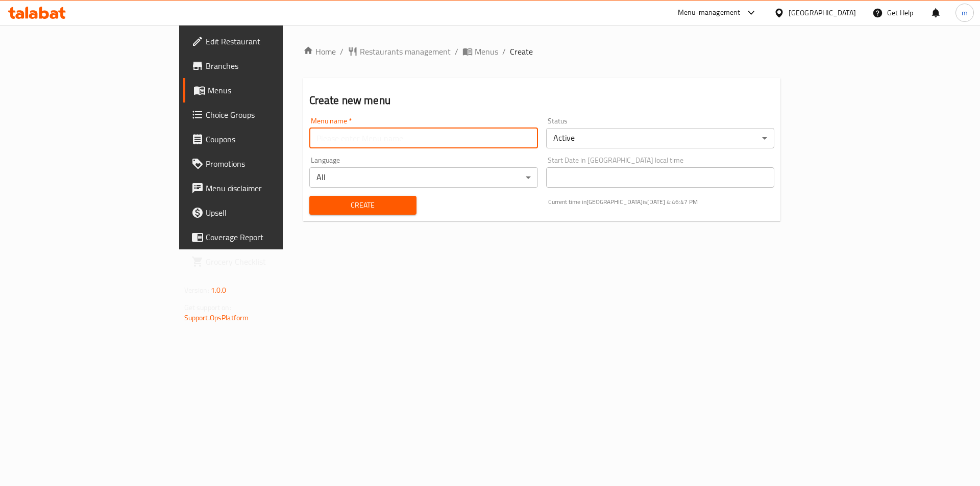  What do you see at coordinates (217, 318) in the screenshot?
I see `a: Support.OpsPlatform` at bounding box center [217, 318].